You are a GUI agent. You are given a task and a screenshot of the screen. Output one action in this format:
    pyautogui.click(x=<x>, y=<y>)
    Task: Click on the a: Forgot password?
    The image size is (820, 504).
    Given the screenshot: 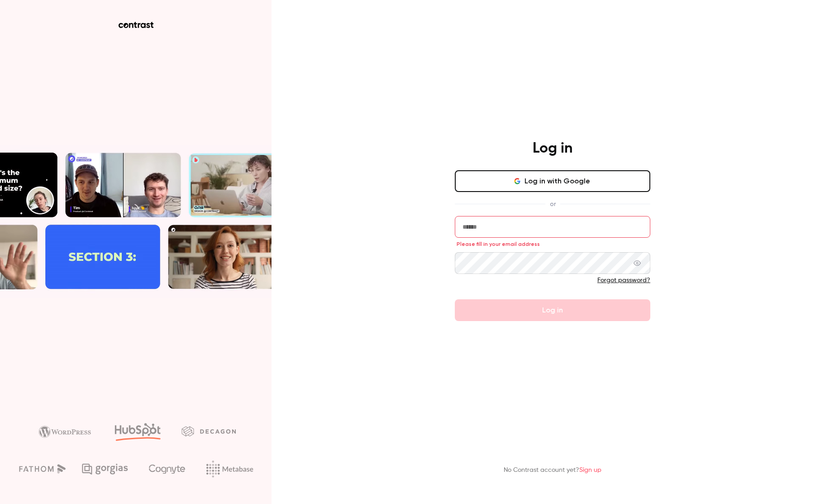 What is the action you would take?
    pyautogui.click(x=624, y=280)
    